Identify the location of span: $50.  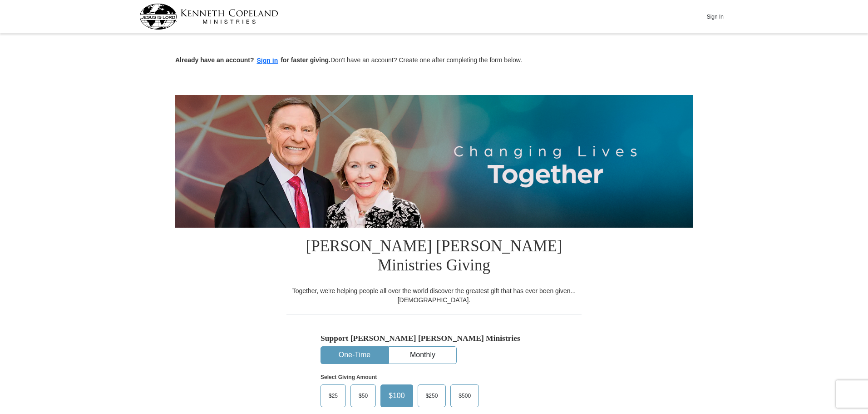
(363, 396).